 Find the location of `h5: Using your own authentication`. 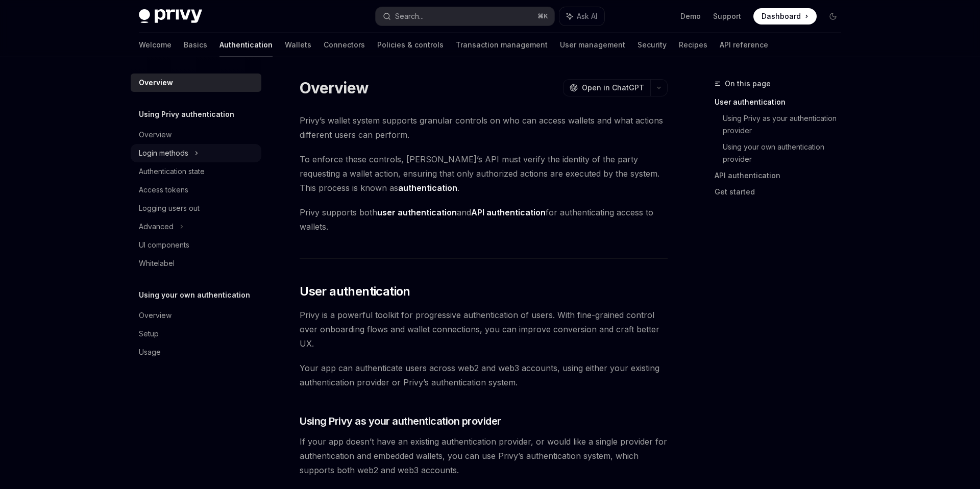

h5: Using your own authentication is located at coordinates (194, 295).